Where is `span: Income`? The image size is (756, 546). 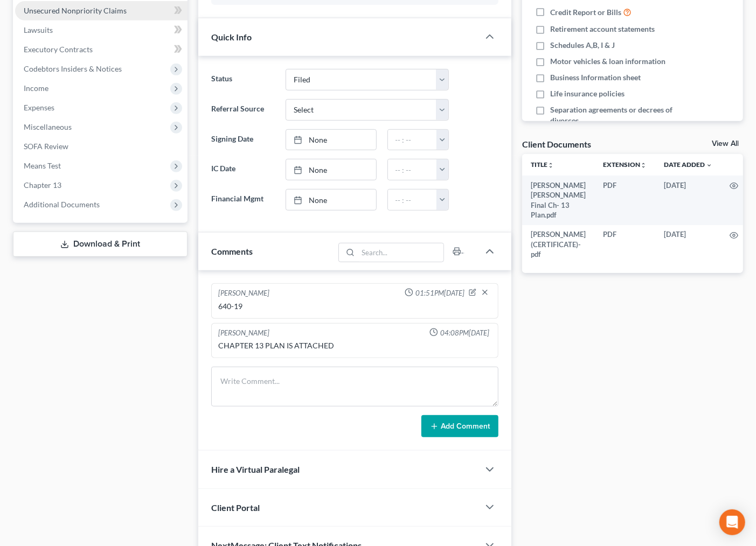
span: Income is located at coordinates (36, 88).